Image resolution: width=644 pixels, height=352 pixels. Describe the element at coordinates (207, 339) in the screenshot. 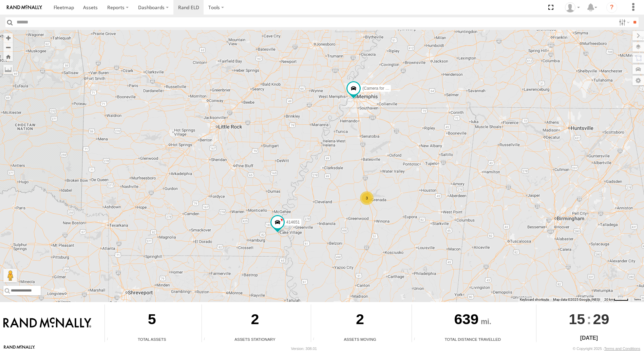

I see `div: Total number of assets current stationary.` at that location.